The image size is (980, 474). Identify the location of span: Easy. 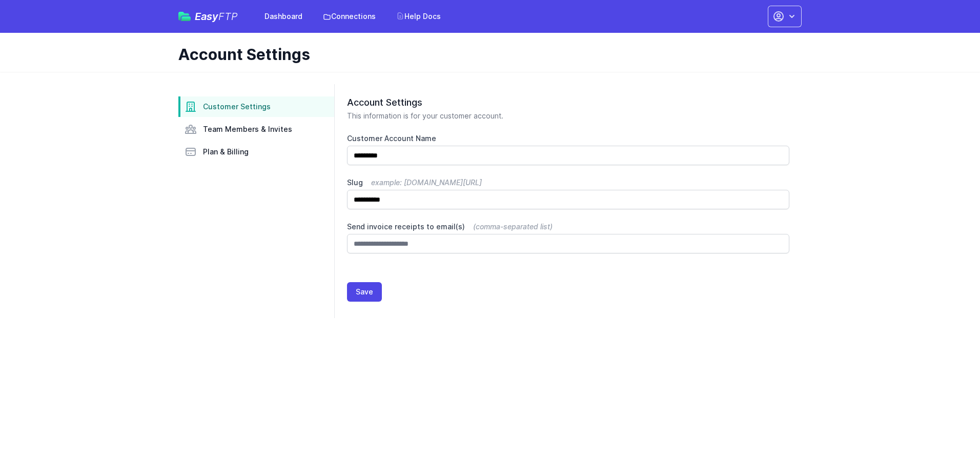
(216, 16).